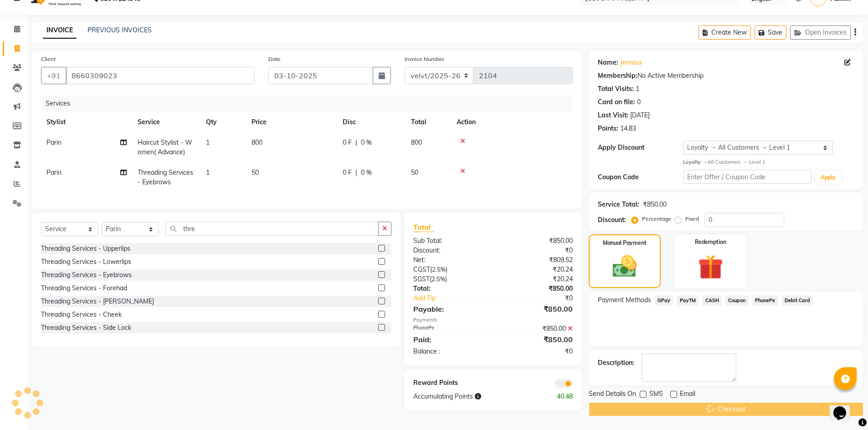  What do you see at coordinates (86, 275) in the screenshot?
I see `div: Threading Services - Eyebrows` at bounding box center [86, 275].